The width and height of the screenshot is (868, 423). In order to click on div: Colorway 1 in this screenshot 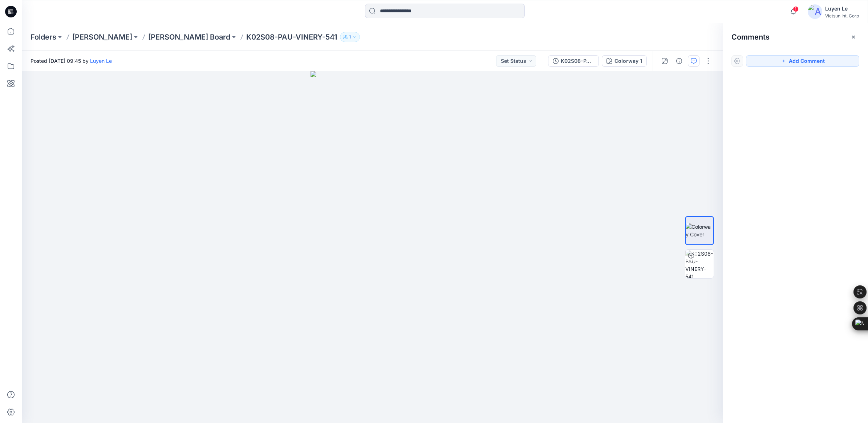, I will do `click(628, 61)`.